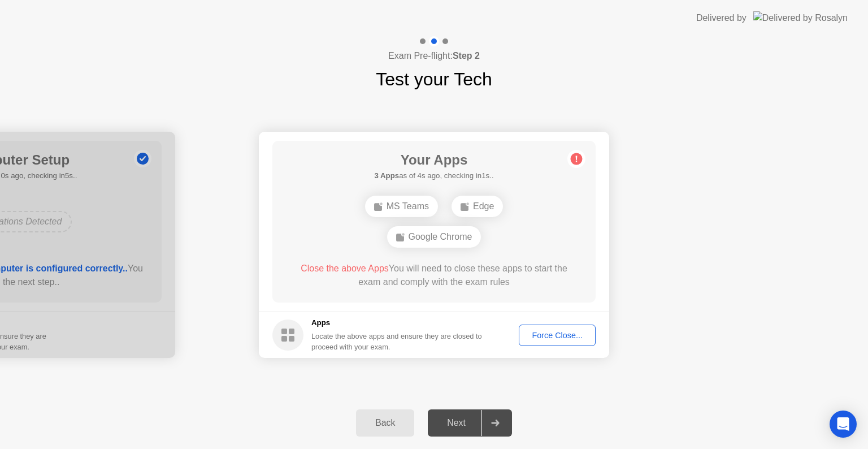 The height and width of the screenshot is (449, 868). I want to click on h4: Exam Pre-flight:, so click(434, 56).